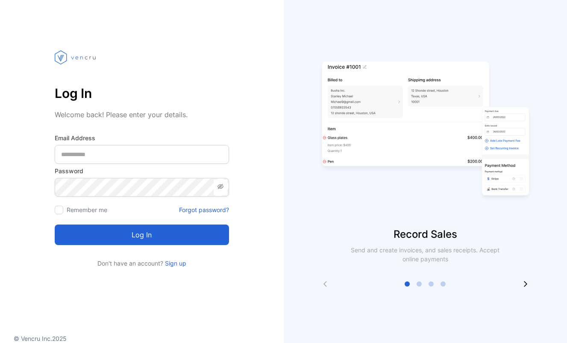 Image resolution: width=567 pixels, height=343 pixels. What do you see at coordinates (142, 115) in the screenshot?
I see `p: Welcome back! Please enter your details.` at bounding box center [142, 115].